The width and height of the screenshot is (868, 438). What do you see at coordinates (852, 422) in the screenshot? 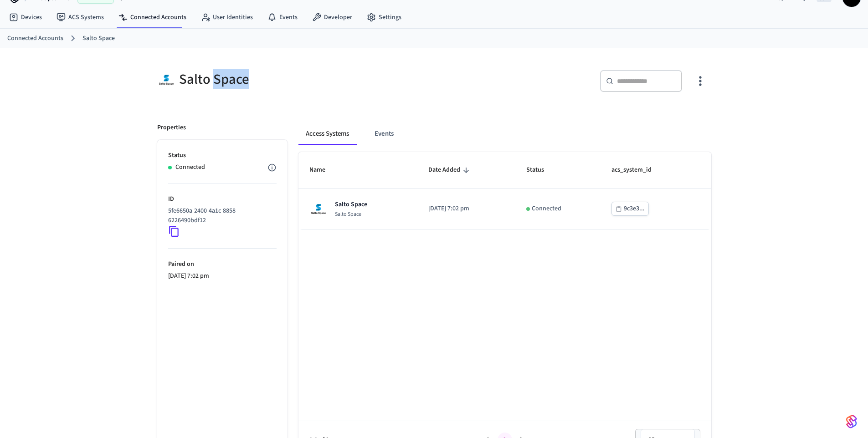
I see `img: SeamLogoGradient.69752ec5.svg` at bounding box center [852, 422].